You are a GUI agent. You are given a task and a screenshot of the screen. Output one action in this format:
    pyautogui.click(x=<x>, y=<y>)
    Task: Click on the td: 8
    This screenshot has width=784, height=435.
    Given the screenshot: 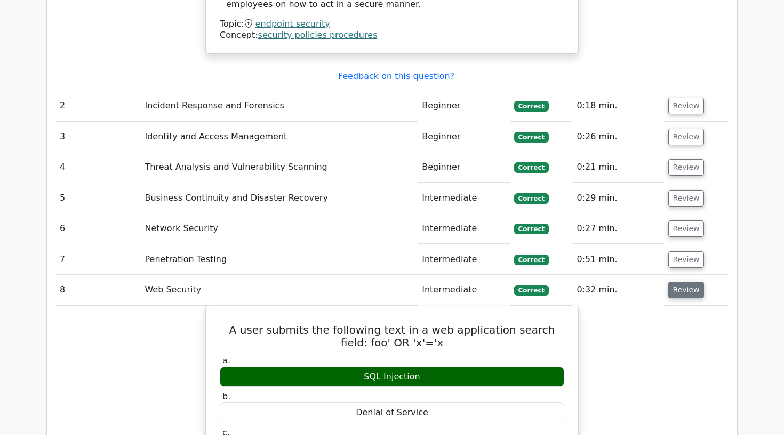 What is the action you would take?
    pyautogui.click(x=98, y=290)
    